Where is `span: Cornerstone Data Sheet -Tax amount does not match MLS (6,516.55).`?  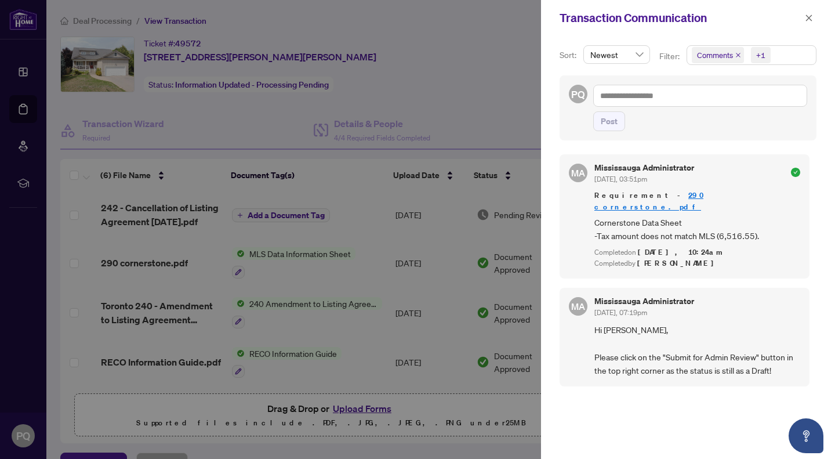
span: Cornerstone Data Sheet -Tax amount does not match MLS (6,516.55). is located at coordinates (697, 229).